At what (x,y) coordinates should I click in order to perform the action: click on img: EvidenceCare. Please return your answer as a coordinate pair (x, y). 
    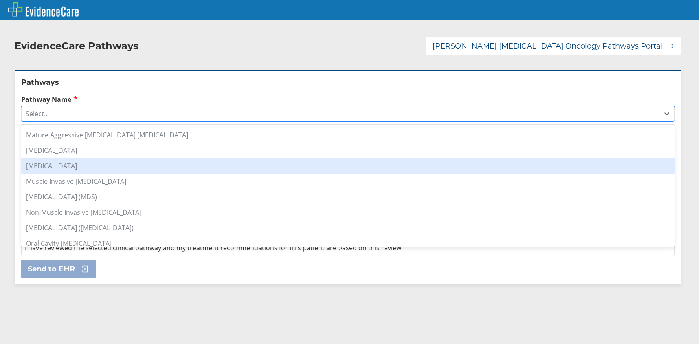
    Looking at the image, I should click on (43, 9).